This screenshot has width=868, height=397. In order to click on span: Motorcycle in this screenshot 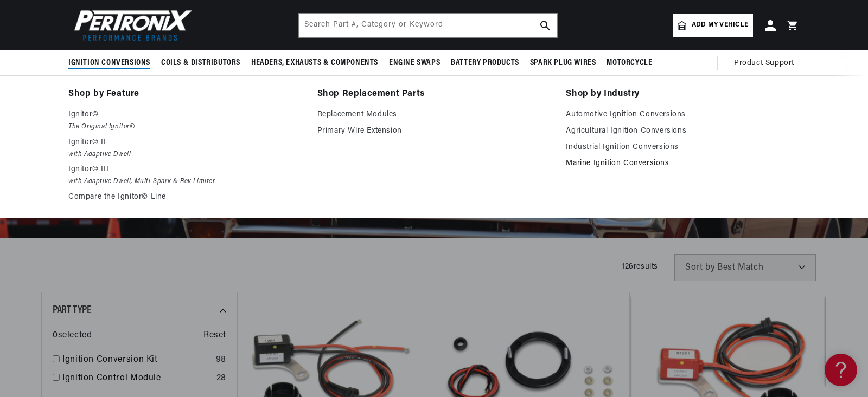, I will do `click(629, 63)`.